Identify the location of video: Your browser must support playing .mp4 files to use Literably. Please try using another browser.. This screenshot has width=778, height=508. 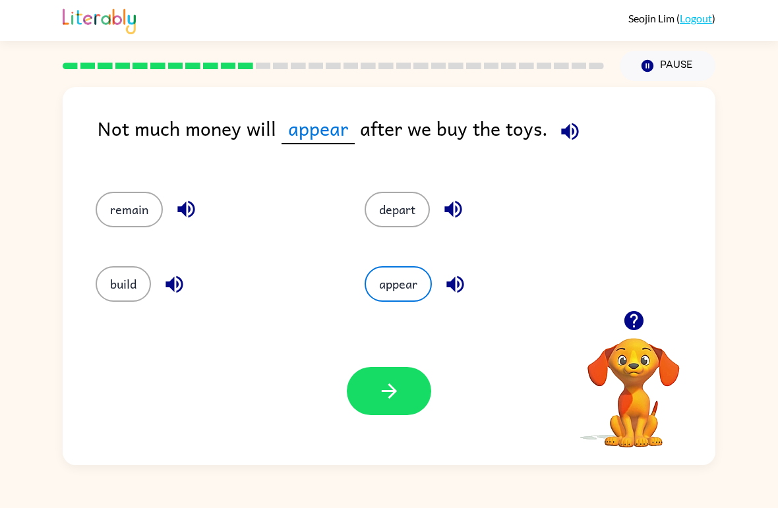
(634, 384).